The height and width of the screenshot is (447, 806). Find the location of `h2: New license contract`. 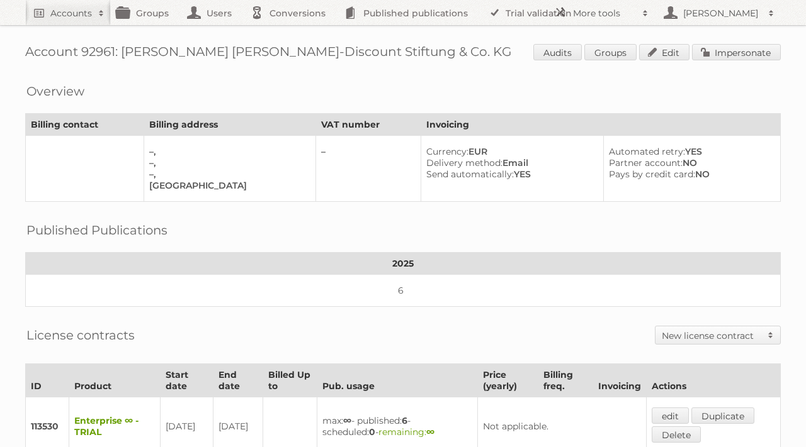

h2: New license contract is located at coordinates (711, 336).